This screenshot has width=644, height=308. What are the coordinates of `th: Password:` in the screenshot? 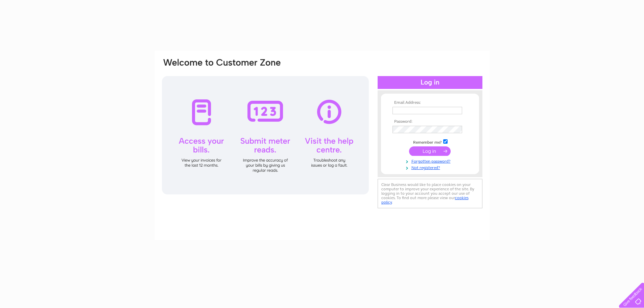 It's located at (430, 122).